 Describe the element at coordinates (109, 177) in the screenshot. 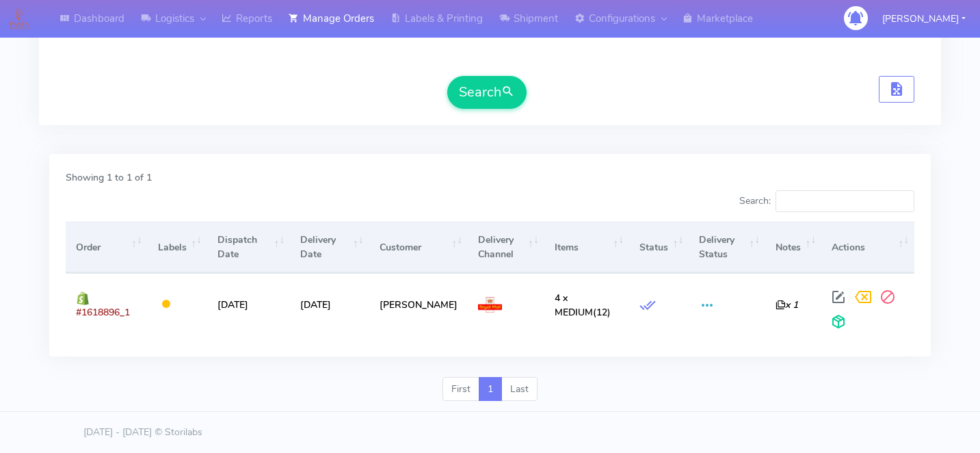

I see `label: Showing 1 to 1 of 1` at that location.